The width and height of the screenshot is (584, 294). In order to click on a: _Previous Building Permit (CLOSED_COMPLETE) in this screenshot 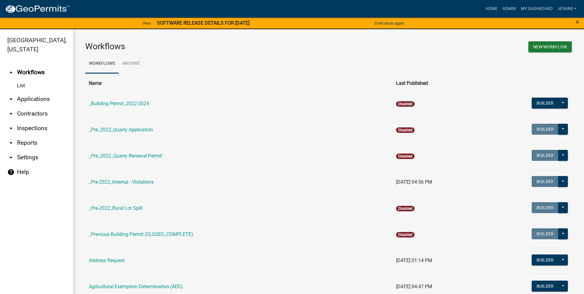, I will do `click(141, 234)`.